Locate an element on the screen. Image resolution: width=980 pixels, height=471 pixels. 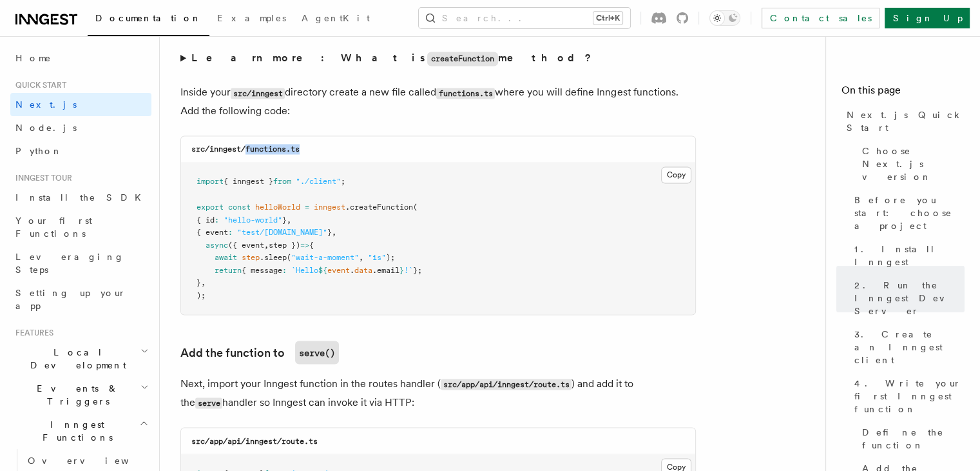
span: Documentation is located at coordinates (149, 18).